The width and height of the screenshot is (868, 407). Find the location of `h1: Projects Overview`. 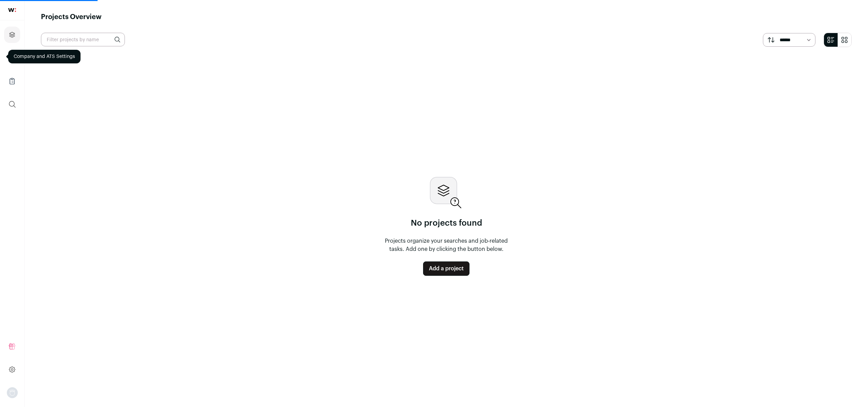

h1: Projects Overview is located at coordinates (71, 17).